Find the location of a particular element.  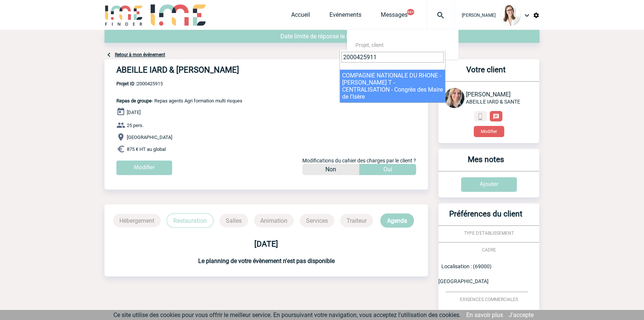

span: 25 pers. is located at coordinates (135, 125).